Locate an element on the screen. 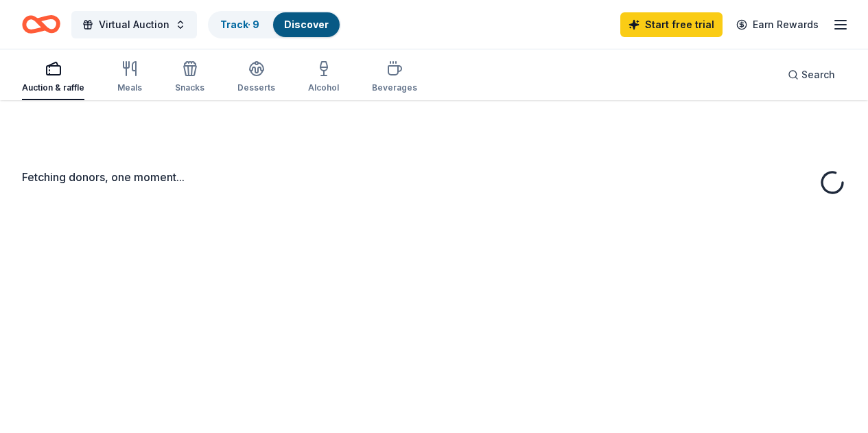 This screenshot has width=868, height=433. div: Beverages is located at coordinates (394, 88).